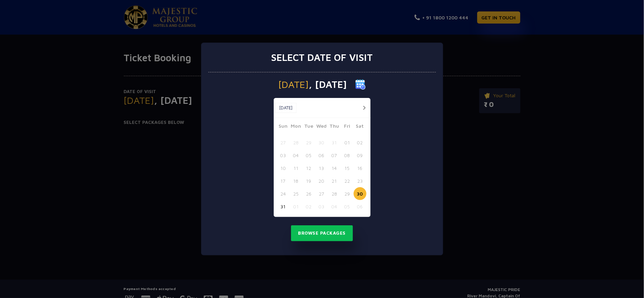 Image resolution: width=644 pixels, height=298 pixels. What do you see at coordinates (283, 168) in the screenshot?
I see `button: 10` at bounding box center [283, 168].